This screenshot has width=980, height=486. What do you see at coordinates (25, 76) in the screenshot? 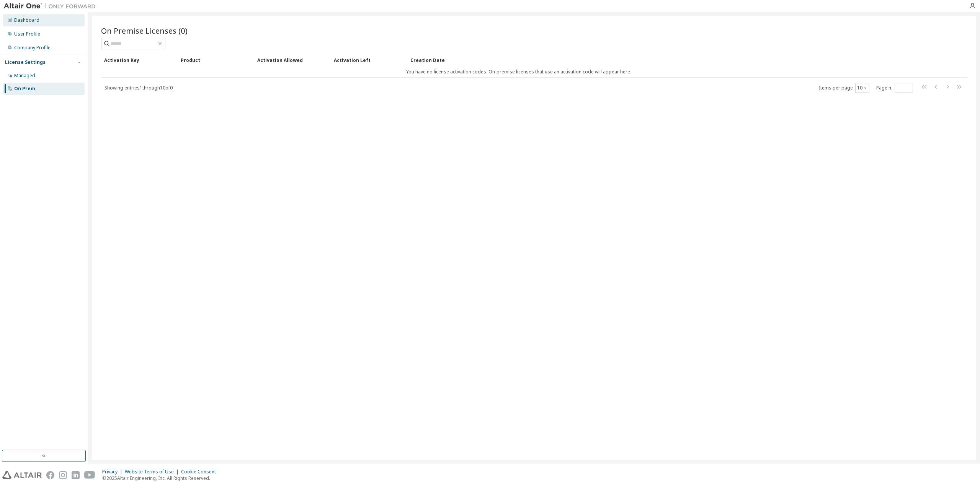
I see `div: Managed` at bounding box center [25, 76].